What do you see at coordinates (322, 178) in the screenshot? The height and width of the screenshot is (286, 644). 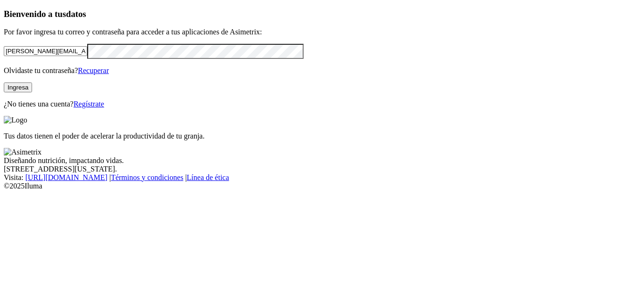 I see `div: Visita : | |` at bounding box center [322, 178].